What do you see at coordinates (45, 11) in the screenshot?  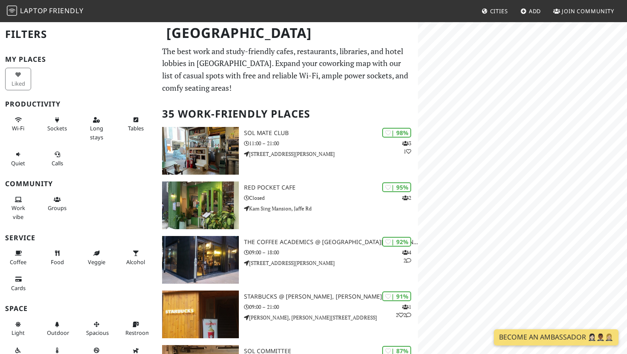 I see `a: LaptopFriendly LaptopFriendly` at bounding box center [45, 11].